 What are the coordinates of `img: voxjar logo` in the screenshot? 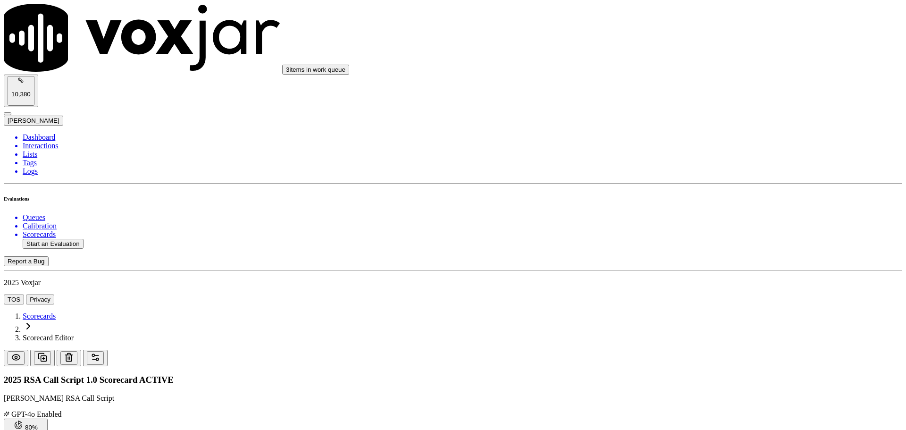 It's located at (142, 38).